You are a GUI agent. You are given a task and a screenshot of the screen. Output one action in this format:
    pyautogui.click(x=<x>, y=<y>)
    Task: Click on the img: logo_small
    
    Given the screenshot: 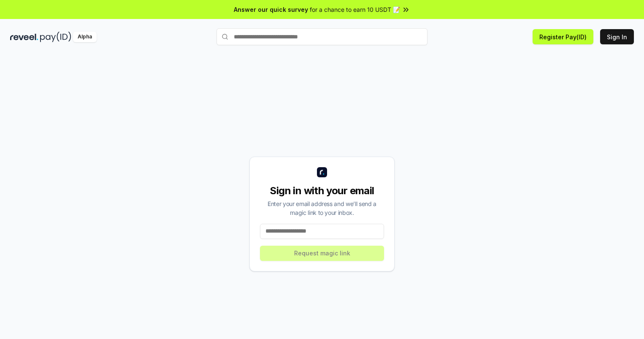 What is the action you would take?
    pyautogui.click(x=322, y=172)
    